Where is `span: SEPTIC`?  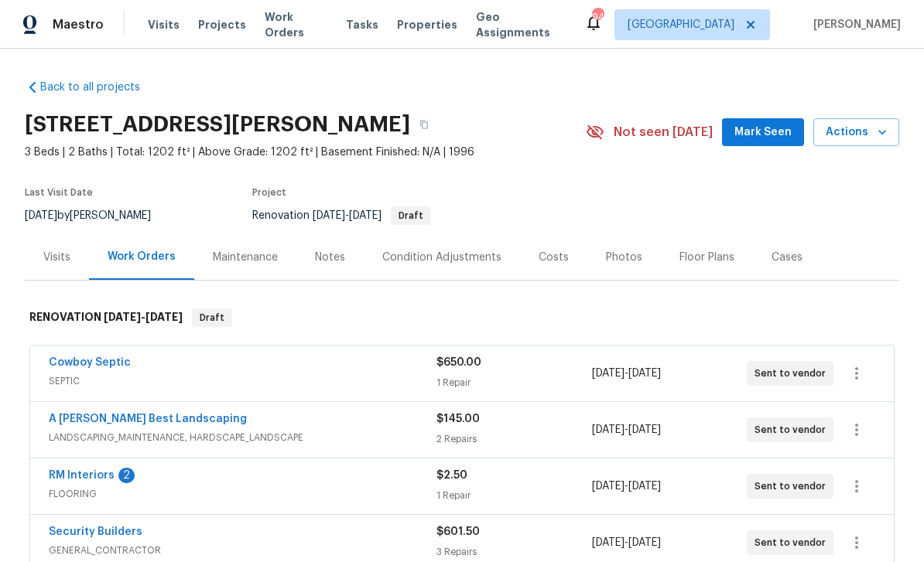
span: SEPTIC is located at coordinates (242, 381).